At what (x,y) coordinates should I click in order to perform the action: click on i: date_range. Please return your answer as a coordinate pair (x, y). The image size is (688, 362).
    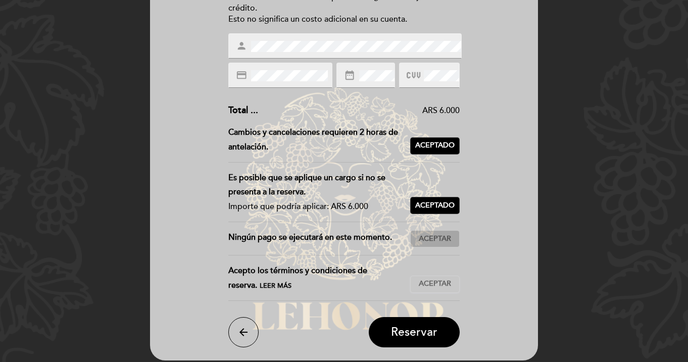
    Looking at the image, I should click on (349, 75).